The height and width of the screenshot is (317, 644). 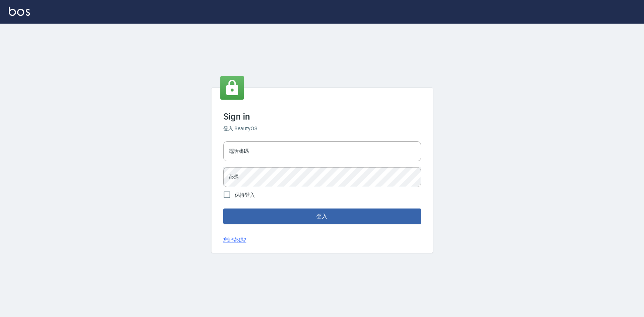 I want to click on h6: 登入 BeautyOS, so click(x=322, y=129).